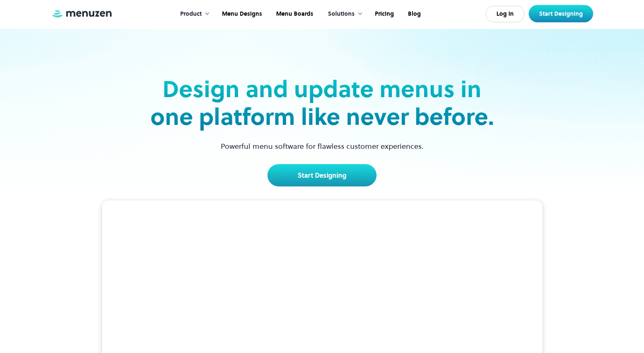 This screenshot has width=644, height=353. I want to click on p: Powerful menu software for flawless customer experiences., so click(322, 146).